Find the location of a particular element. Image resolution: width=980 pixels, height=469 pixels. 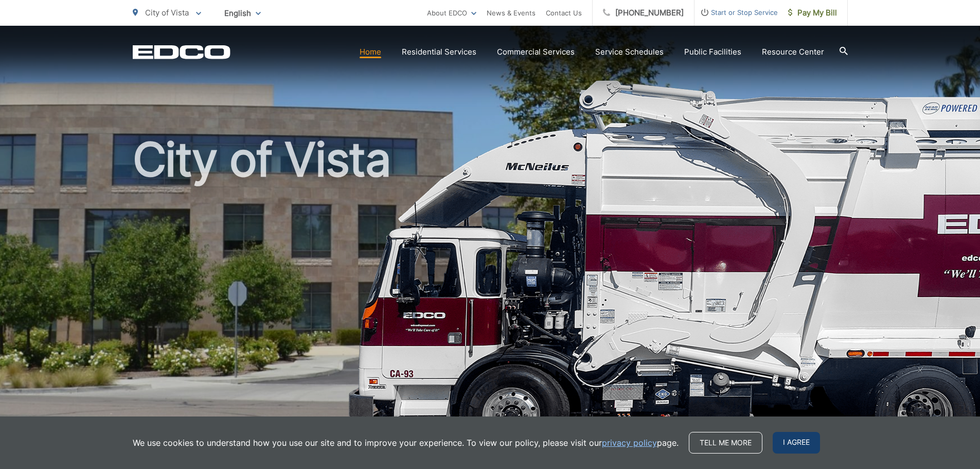

span: I agree is located at coordinates (796, 443).